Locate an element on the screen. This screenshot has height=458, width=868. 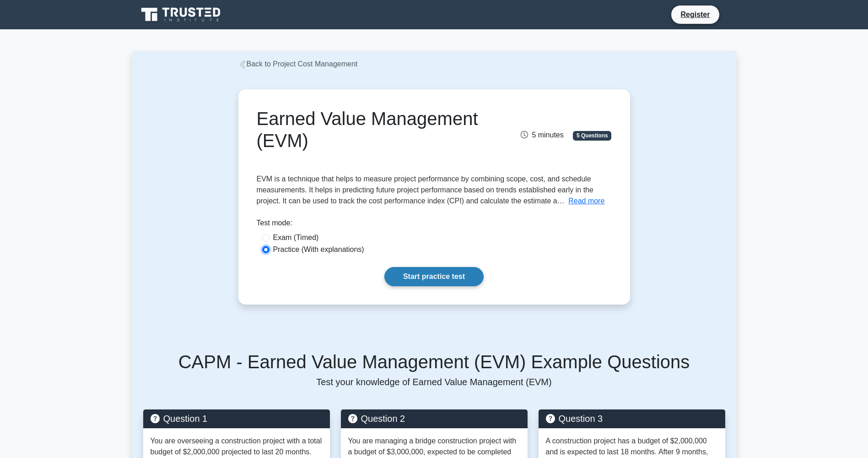
span: 5 minutes is located at coordinates (542, 134).